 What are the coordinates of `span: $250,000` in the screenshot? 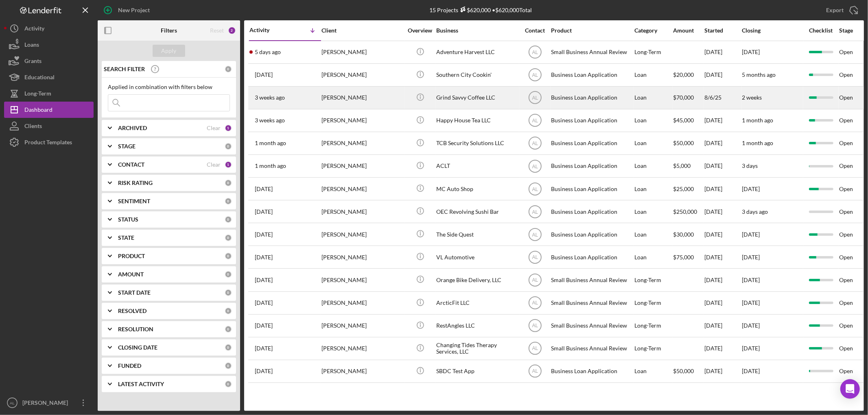 It's located at (685, 211).